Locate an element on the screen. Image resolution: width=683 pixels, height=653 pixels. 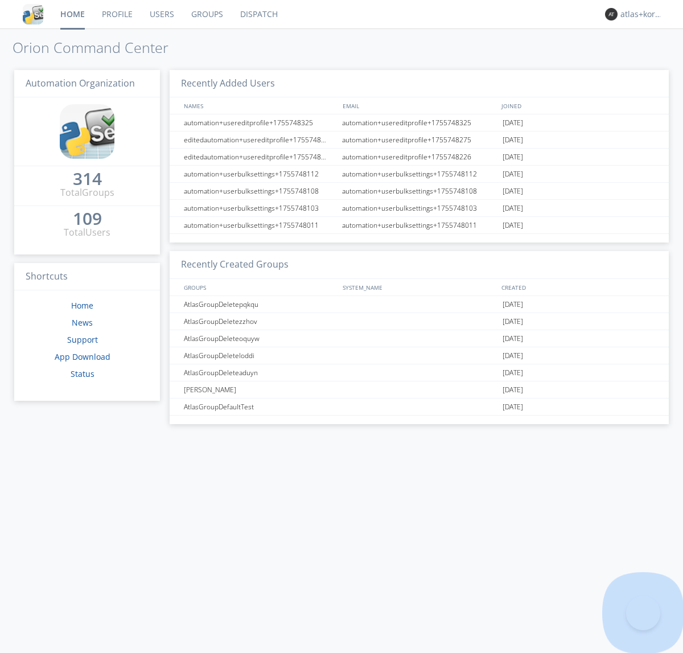
div: AtlasGroupDeleteloddi is located at coordinates (259, 355).